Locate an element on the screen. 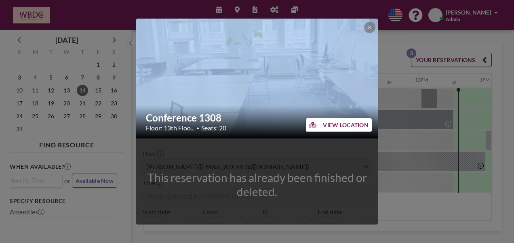 The image size is (514, 243). span: Floor: 13th Floo... is located at coordinates (170, 128).